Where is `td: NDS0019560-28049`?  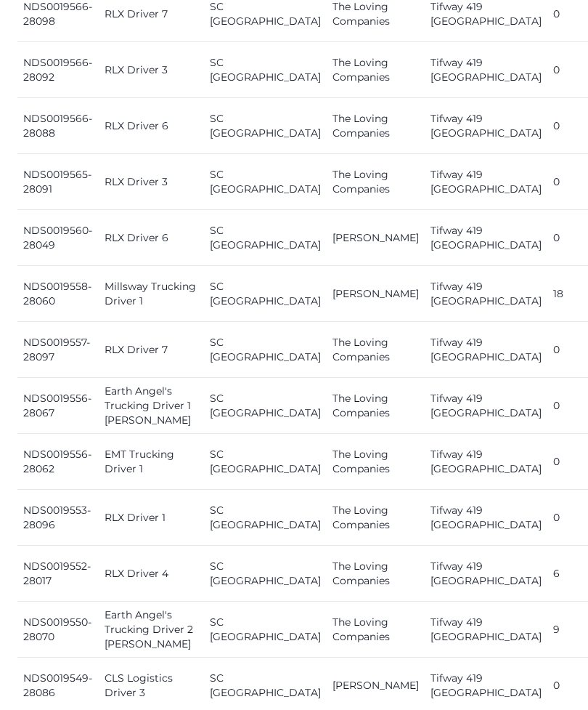 td: NDS0019560-28049 is located at coordinates (58, 238).